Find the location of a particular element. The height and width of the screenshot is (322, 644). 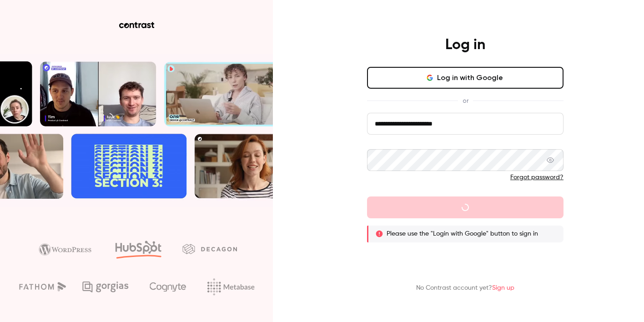

p: Please use the "Login with Google" button to sign in is located at coordinates (462, 234).